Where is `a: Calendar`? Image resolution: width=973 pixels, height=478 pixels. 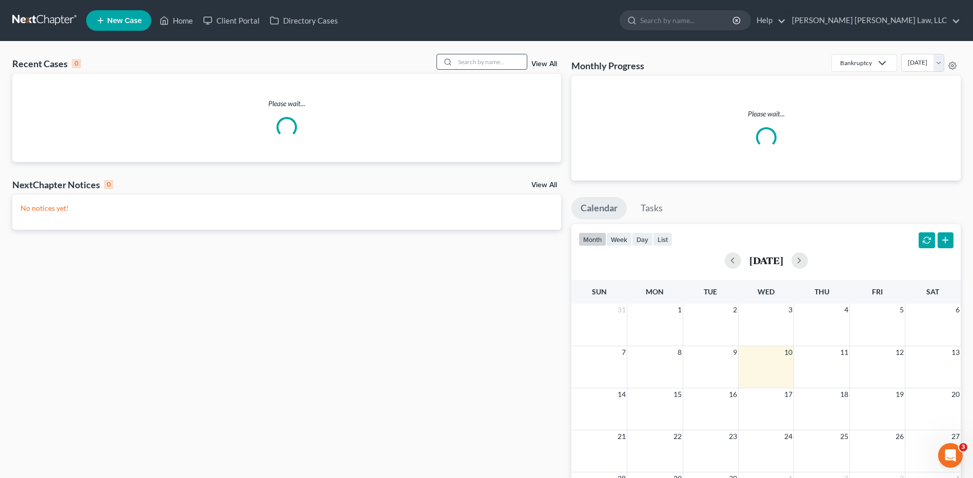
a: Calendar is located at coordinates (599, 208).